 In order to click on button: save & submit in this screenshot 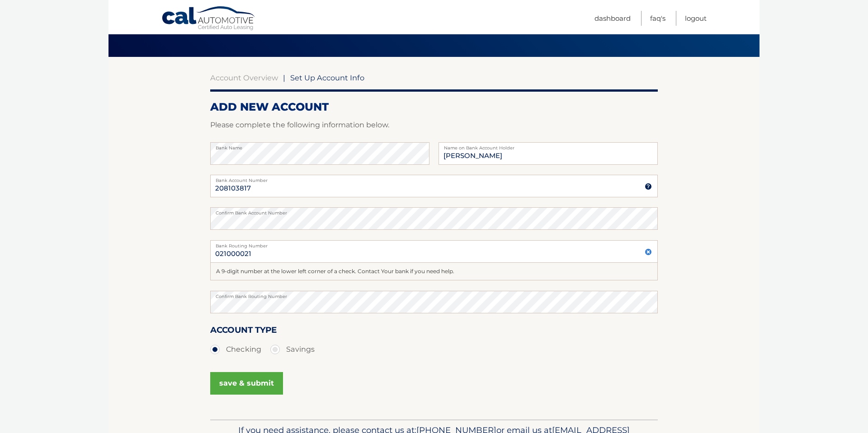, I will do `click(247, 383)`.